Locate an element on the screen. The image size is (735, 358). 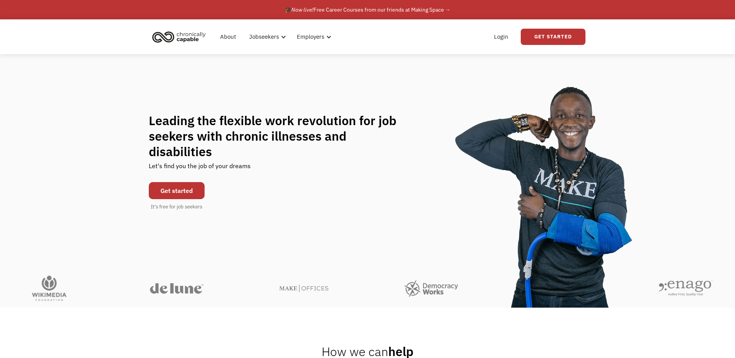
em: Now live! is located at coordinates (302, 10).